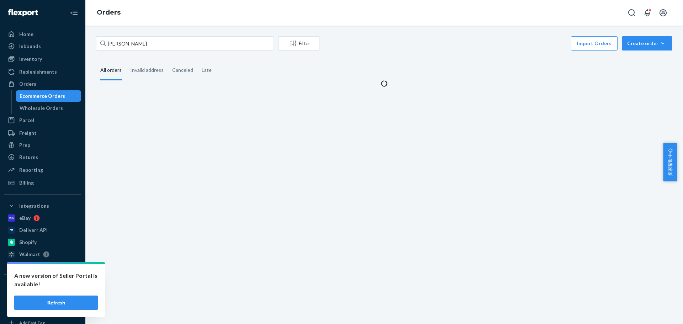 This screenshot has height=324, width=683. Describe the element at coordinates (42, 96) in the screenshot. I see `div: Ecommerce Orders` at that location.